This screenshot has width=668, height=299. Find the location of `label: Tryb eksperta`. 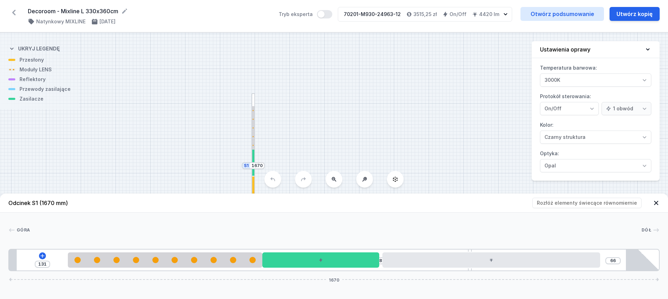

label: Tryb eksperta is located at coordinates (306, 14).